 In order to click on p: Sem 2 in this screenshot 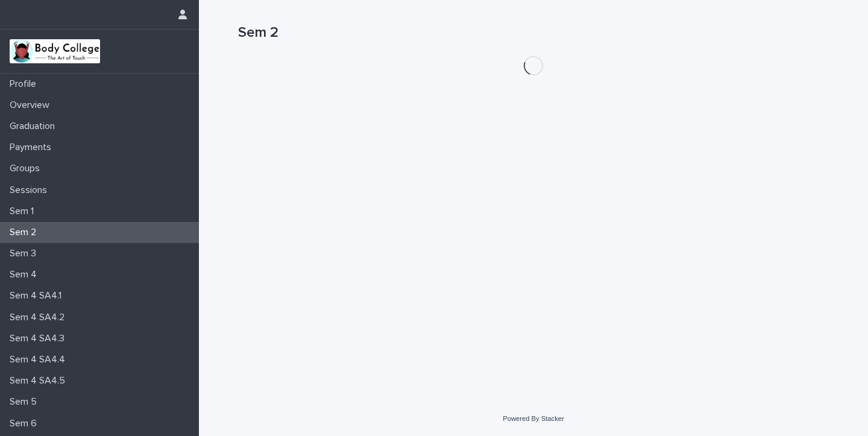, I will do `click(25, 232)`.